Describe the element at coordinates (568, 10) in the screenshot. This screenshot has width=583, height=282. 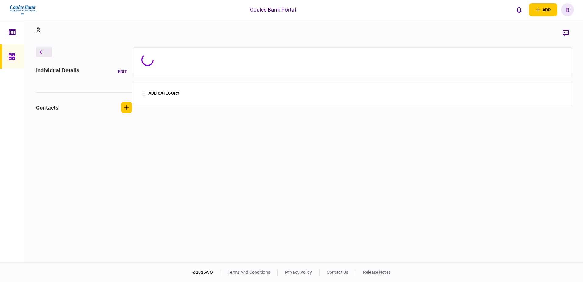
I see `button: B` at that location.